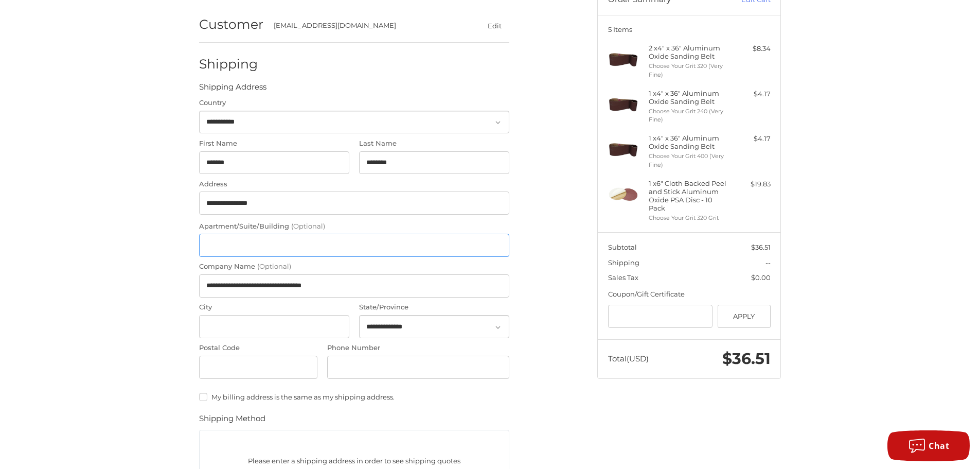 Image resolution: width=980 pixels, height=469 pixels. I want to click on h4: 2 x 4" x 36" Aluminum Oxide Sanding Belt, so click(688, 52).